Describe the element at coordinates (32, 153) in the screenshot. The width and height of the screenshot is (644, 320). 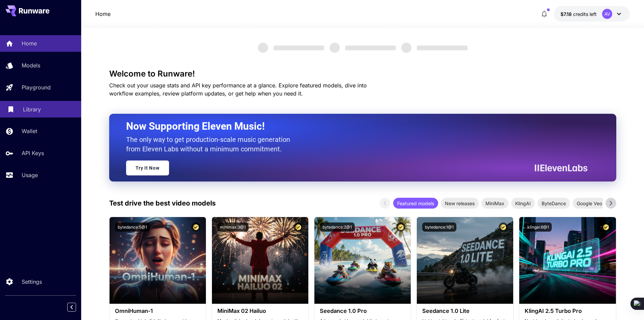
I see `p: API Keys` at that location.